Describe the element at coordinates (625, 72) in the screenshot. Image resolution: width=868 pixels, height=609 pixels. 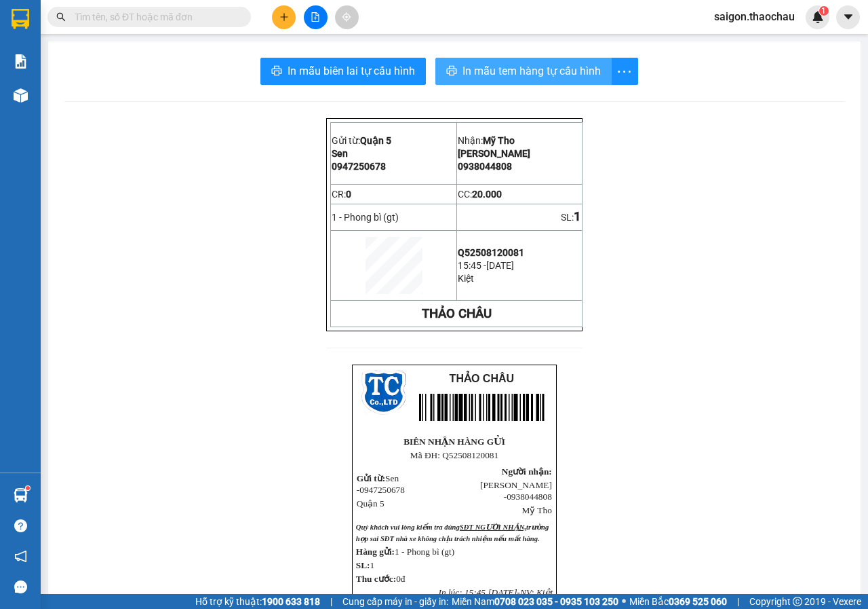
I see `button: more` at that location.